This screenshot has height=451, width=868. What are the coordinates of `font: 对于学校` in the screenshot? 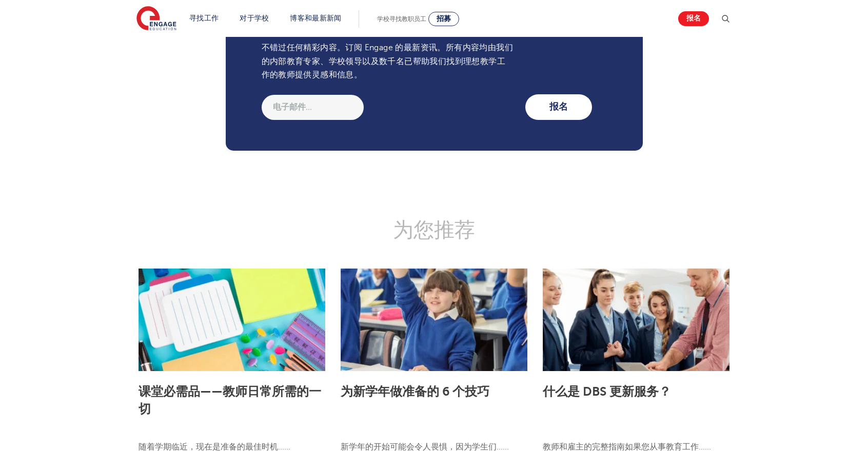 It's located at (254, 18).